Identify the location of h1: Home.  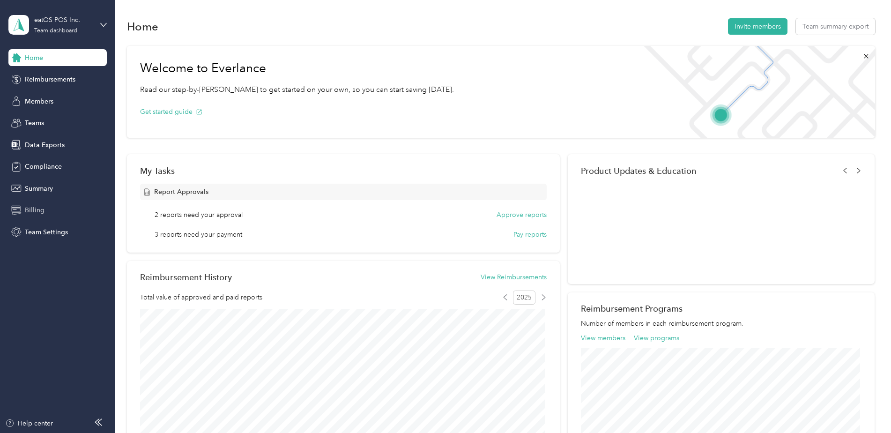
(142, 26).